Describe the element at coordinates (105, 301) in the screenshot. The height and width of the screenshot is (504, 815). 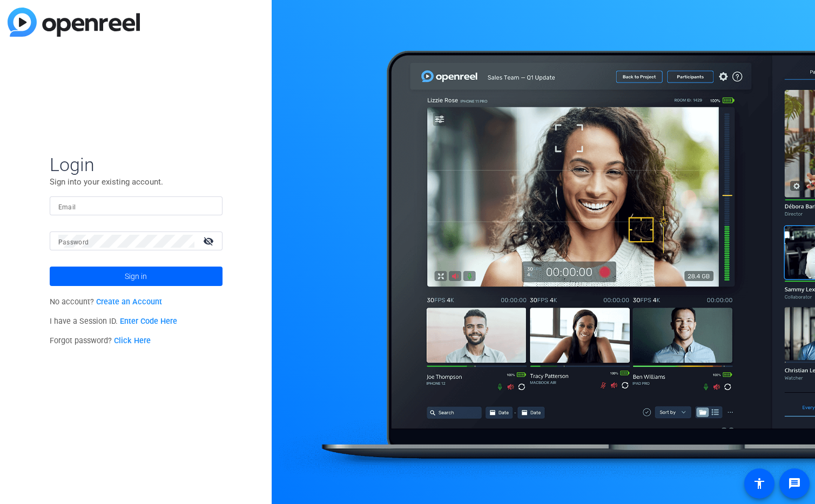
I see `span: No account?` at that location.